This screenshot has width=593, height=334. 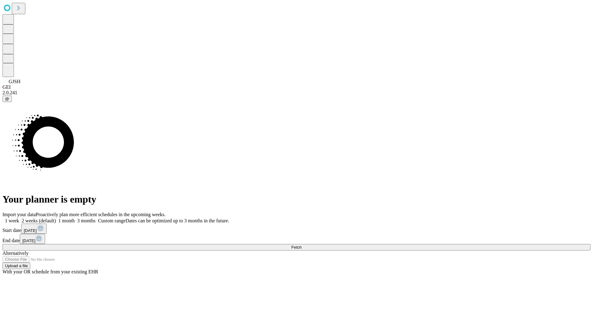 I want to click on div: 2.0.241, so click(x=297, y=93).